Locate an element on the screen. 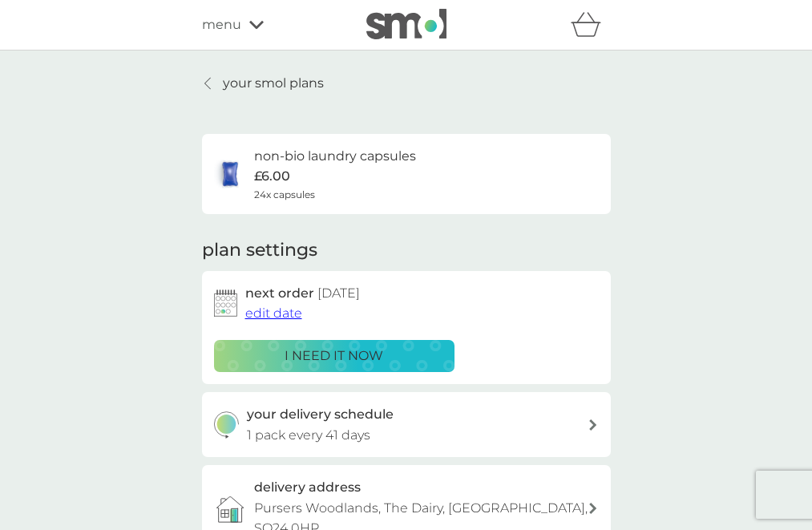  h6: non-bio laundry capsules is located at coordinates (335, 156).